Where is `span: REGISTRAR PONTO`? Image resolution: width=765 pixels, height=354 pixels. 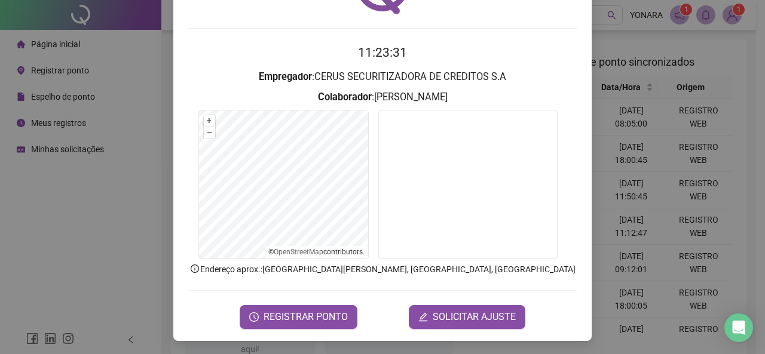 span: REGISTRAR PONTO is located at coordinates (305, 317).